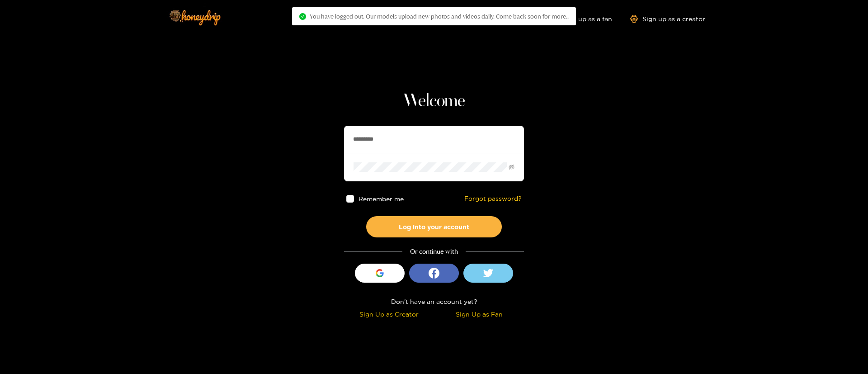  I want to click on div: Sign Up as Creator, so click(389, 314).